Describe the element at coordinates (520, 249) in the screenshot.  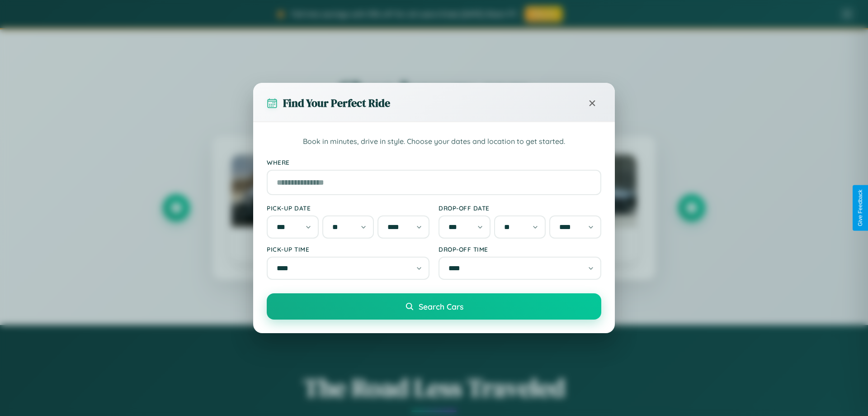
I see `label: Drop-off Time` at that location.